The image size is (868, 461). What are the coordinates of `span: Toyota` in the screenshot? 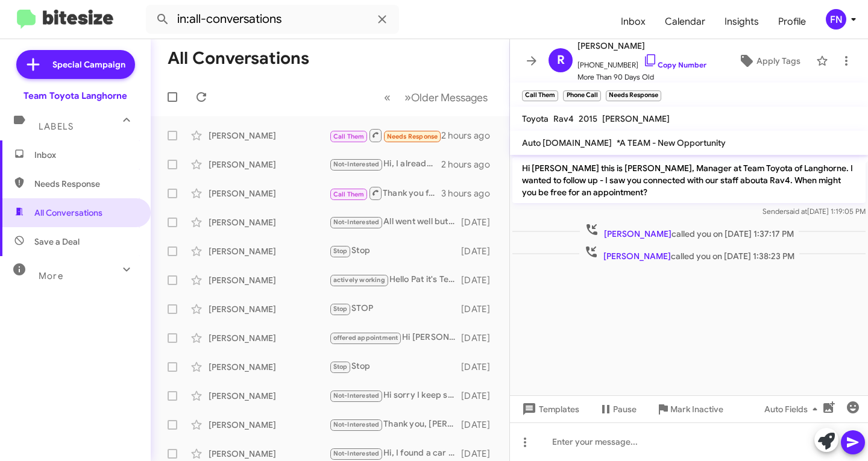 It's located at (536, 119).